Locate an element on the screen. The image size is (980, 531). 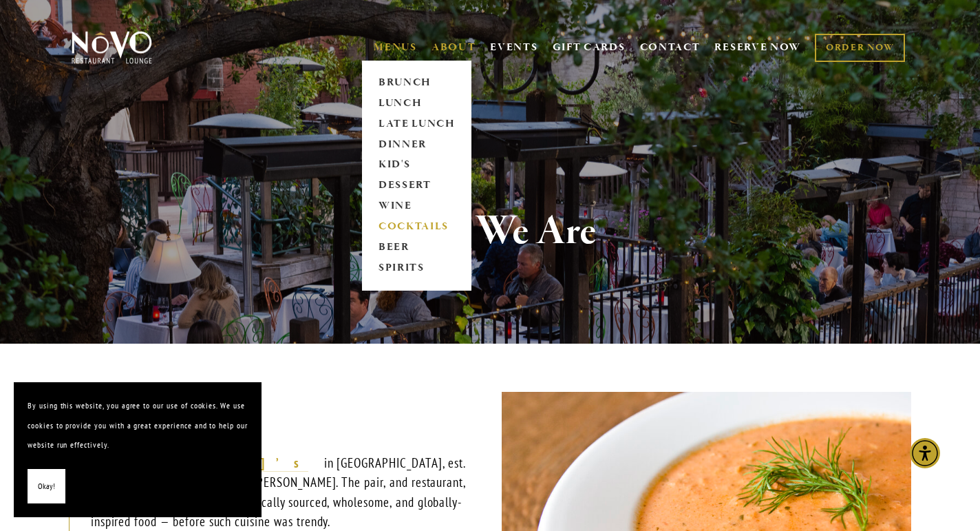
div: Accessibility Menu is located at coordinates (925, 453).